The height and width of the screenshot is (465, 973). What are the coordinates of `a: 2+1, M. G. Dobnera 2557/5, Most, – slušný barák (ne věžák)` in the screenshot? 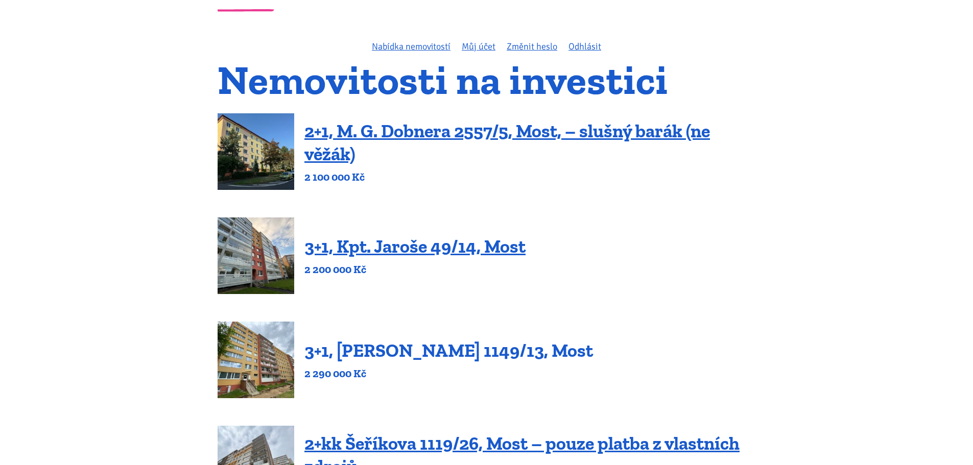 It's located at (507, 142).